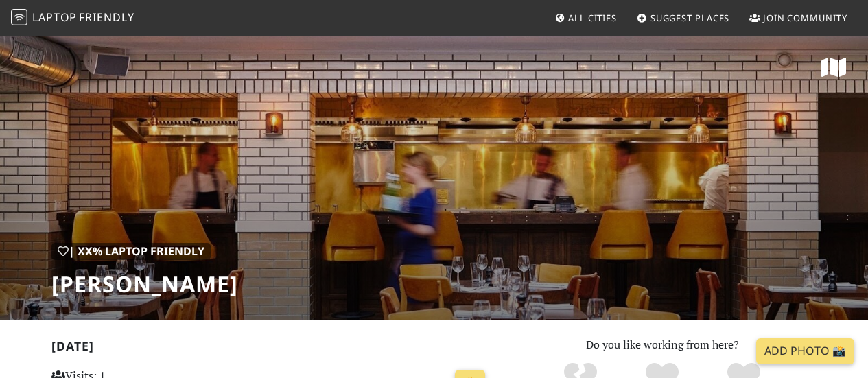 The image size is (868, 378). What do you see at coordinates (19, 17) in the screenshot?
I see `img: LaptopFriendly` at bounding box center [19, 17].